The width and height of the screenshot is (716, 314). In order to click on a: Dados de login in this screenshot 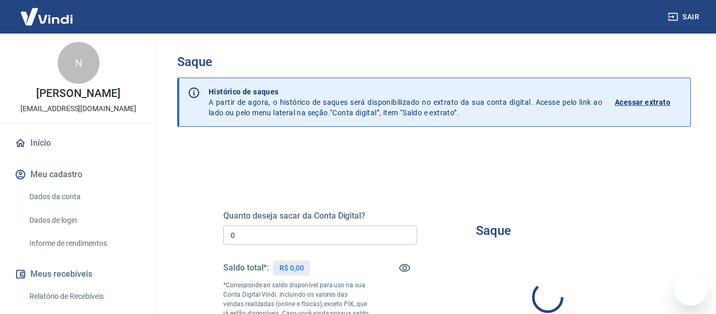, I will do `click(84, 220)`.